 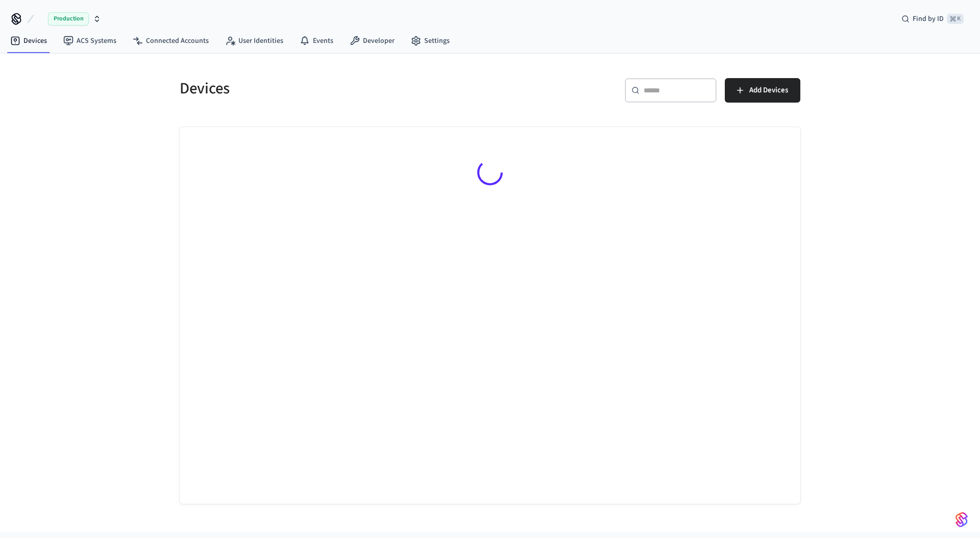 What do you see at coordinates (932, 19) in the screenshot?
I see `div: Find by ID⌘ K` at bounding box center [932, 19].